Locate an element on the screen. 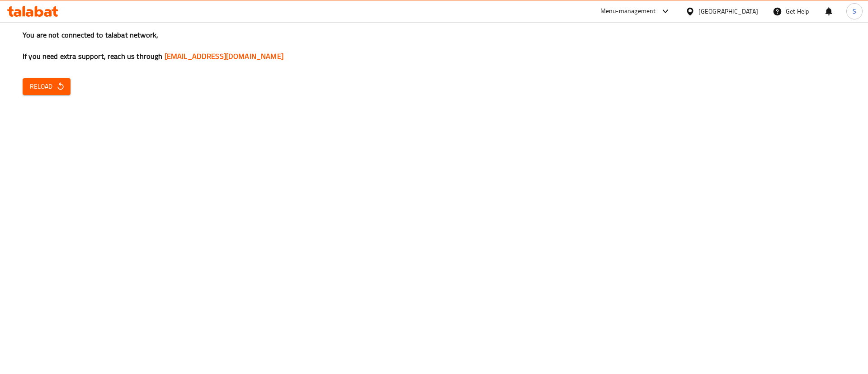 The image size is (868, 374). span: Reload is located at coordinates (47, 86).